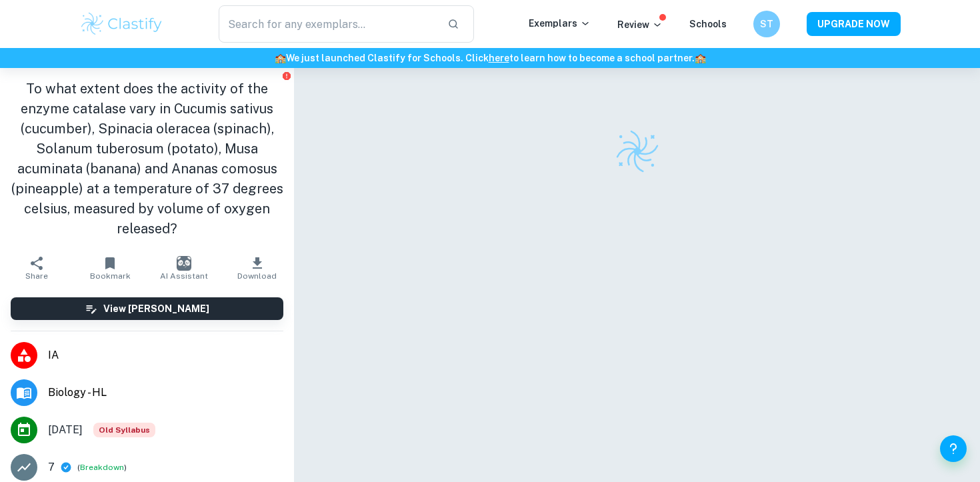 This screenshot has width=980, height=482. I want to click on p: Exemplars, so click(559, 23).